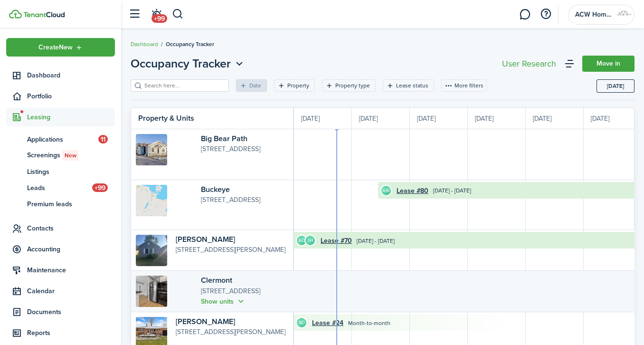 The image size is (644, 345). What do you see at coordinates (594, 14) in the screenshot?
I see `span: ACW Homes` at bounding box center [594, 14].